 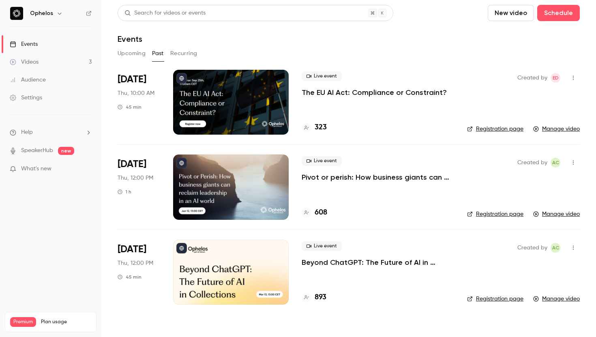 What do you see at coordinates (321, 212) in the screenshot?
I see `h4: 608` at bounding box center [321, 212].